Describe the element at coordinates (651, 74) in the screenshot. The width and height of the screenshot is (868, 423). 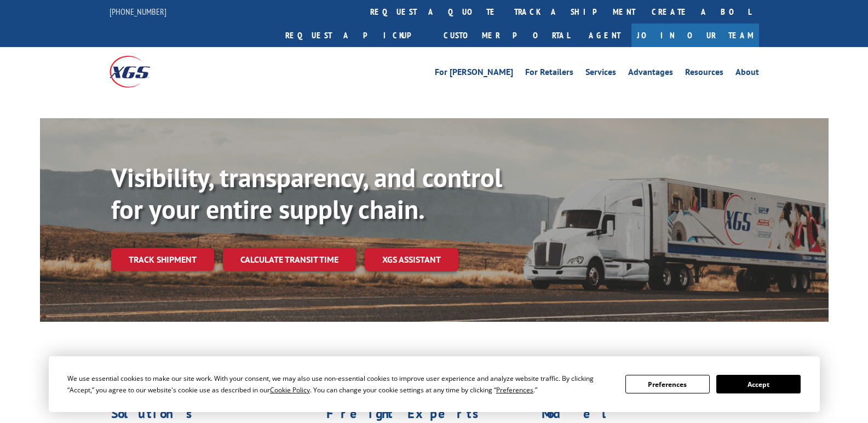
I see `a: Advantages` at that location.